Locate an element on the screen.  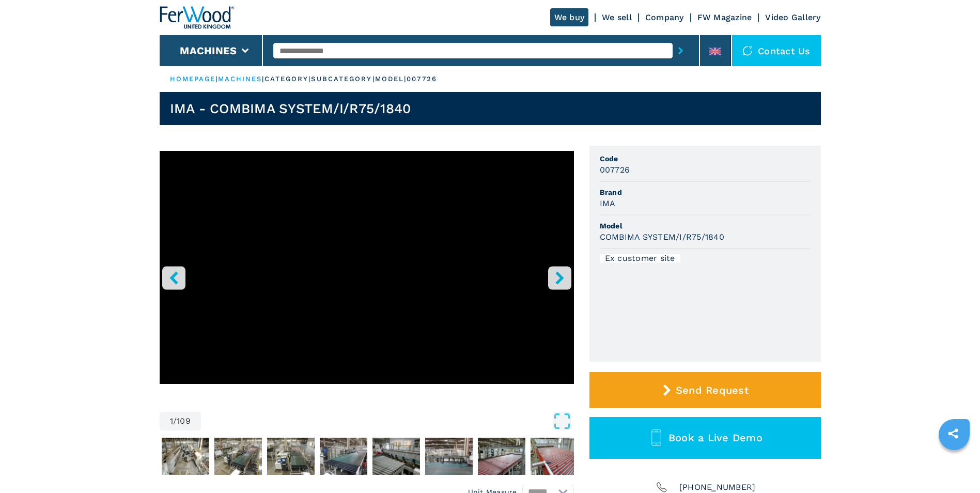
div: Go to Slide 1 is located at coordinates (367, 276).